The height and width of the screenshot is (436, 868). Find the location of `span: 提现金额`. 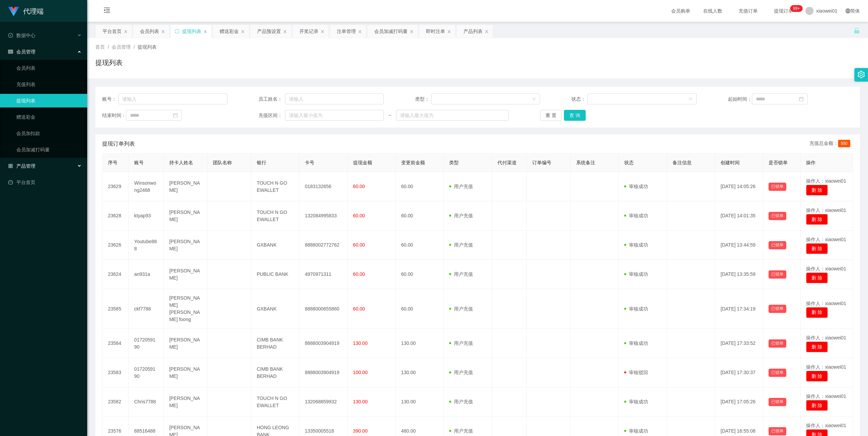

span: 提现金额 is located at coordinates (363, 163).